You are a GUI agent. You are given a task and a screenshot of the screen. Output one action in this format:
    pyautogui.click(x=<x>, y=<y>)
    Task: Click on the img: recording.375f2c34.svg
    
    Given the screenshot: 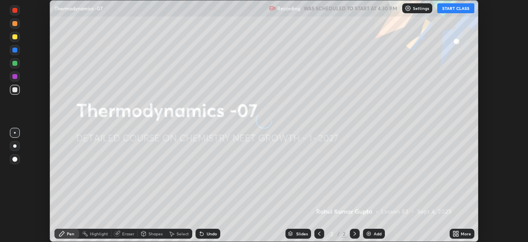 What is the action you would take?
    pyautogui.click(x=272, y=8)
    